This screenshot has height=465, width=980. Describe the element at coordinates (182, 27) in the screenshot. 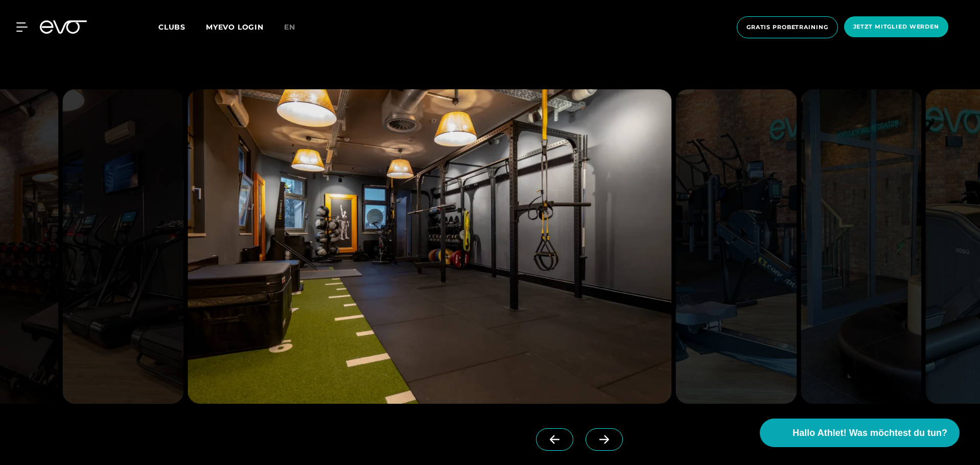

I see `a: Clubs` at that location.